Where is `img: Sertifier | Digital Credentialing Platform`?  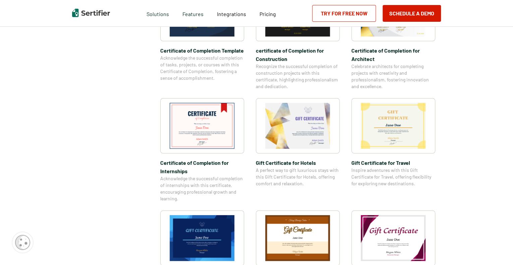 img: Sertifier | Digital Credentialing Platform is located at coordinates (91, 13).